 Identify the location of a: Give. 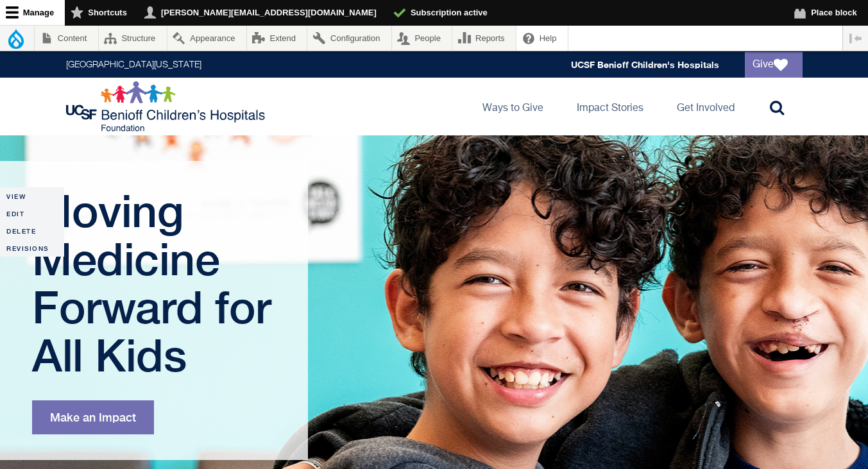
(773, 65).